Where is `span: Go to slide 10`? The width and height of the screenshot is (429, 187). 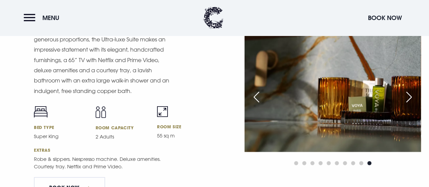
span: Go to slide 10 is located at coordinates (369, 163).